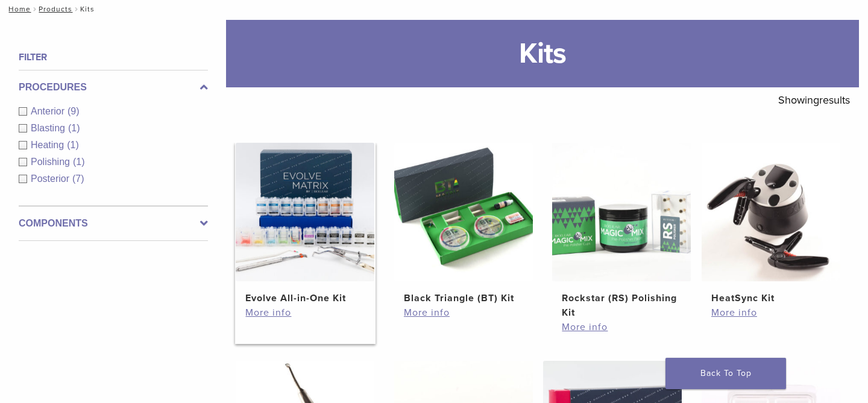  What do you see at coordinates (771, 298) in the screenshot?
I see `h2: HeatSync Kit` at bounding box center [771, 298].